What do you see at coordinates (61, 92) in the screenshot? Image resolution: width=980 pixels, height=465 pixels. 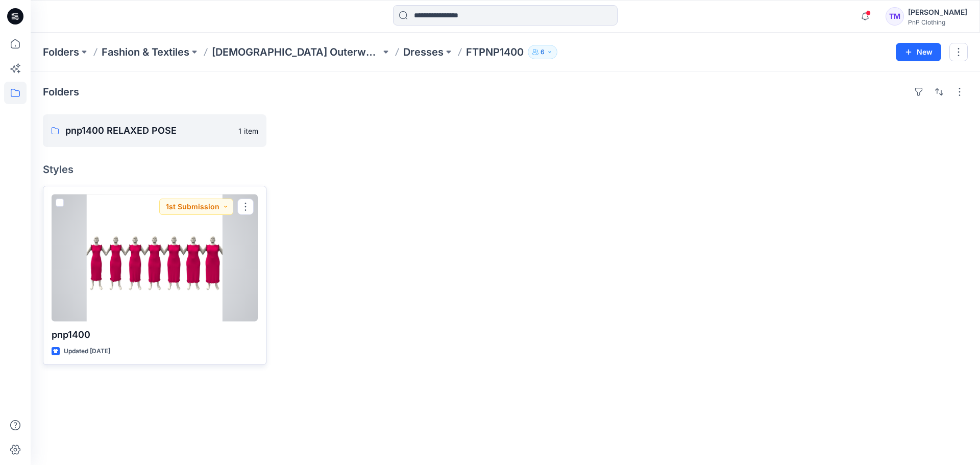 I see `h4: Folders` at bounding box center [61, 92].